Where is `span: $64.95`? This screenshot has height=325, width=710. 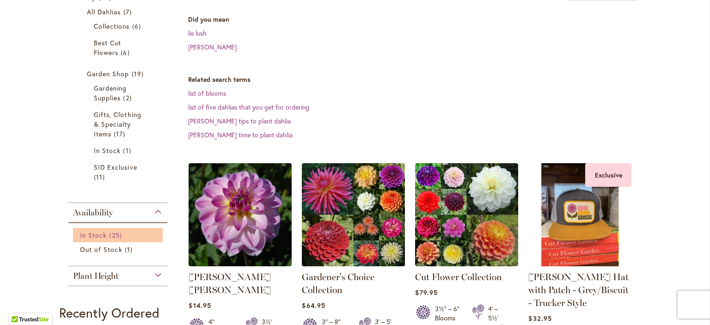 span: $64.95 is located at coordinates (313, 305).